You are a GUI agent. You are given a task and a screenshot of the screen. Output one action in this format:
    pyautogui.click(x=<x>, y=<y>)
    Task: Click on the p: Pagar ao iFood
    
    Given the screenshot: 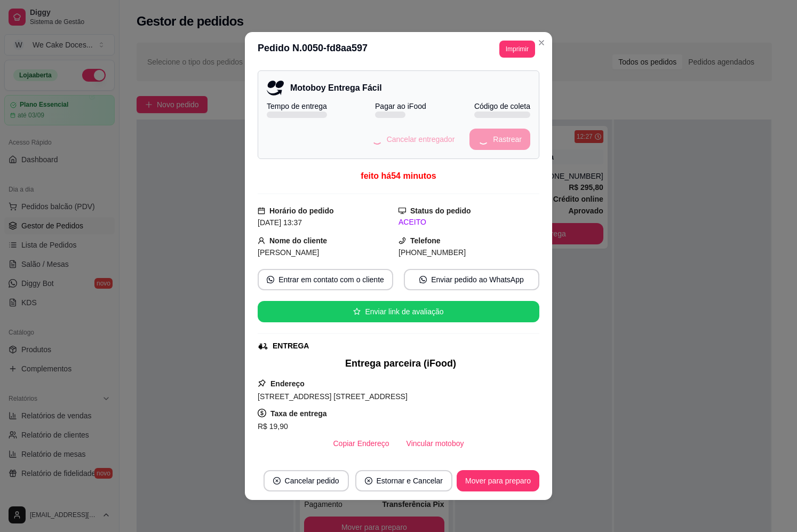 What is the action you would take?
    pyautogui.click(x=401, y=106)
    